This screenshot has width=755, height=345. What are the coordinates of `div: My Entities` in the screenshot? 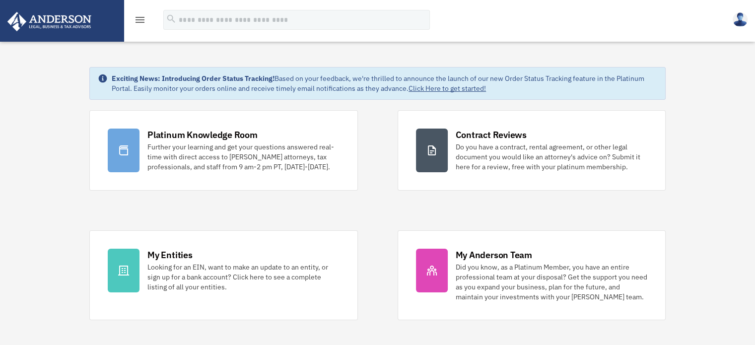 It's located at (170, 255).